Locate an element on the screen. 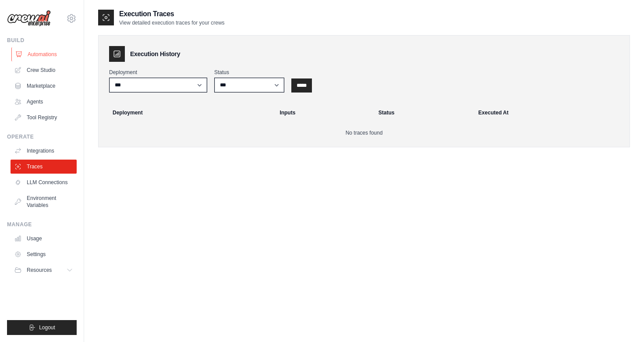 The image size is (644, 342). button: Logout is located at coordinates (42, 327).